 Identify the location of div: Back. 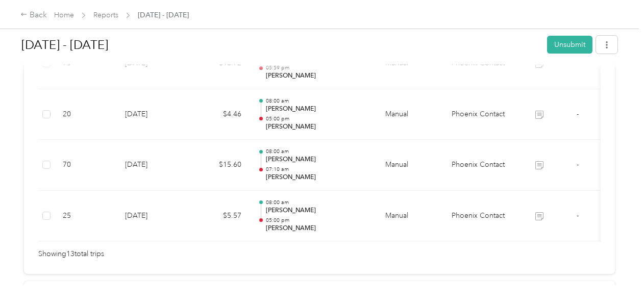
(33, 15).